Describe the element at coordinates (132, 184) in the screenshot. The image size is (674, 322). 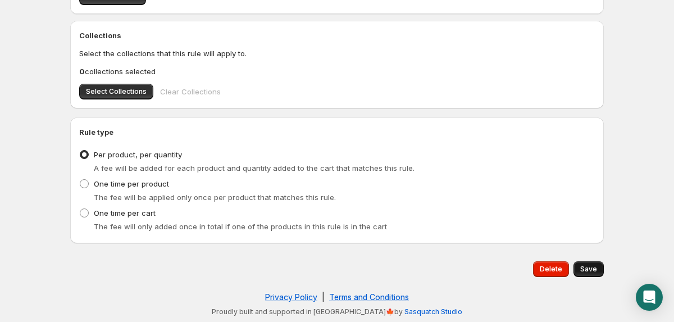
I see `span: One time per product` at that location.